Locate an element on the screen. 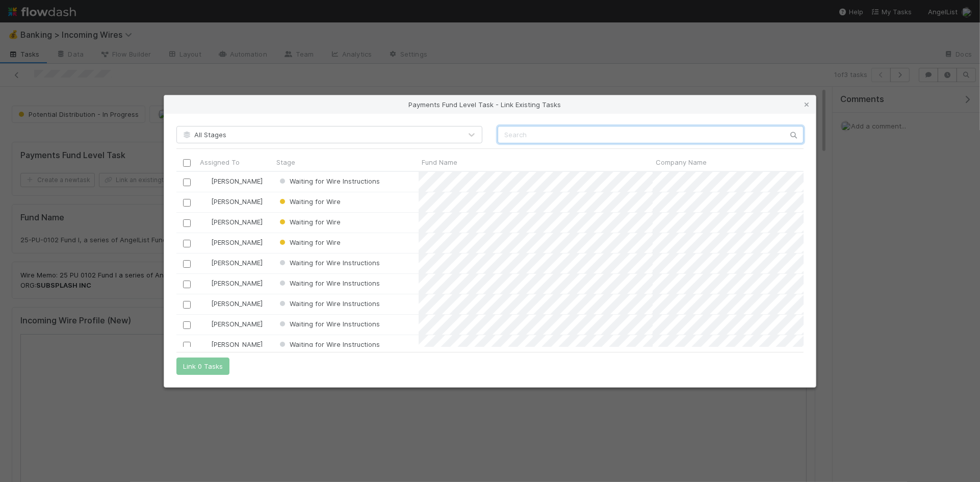 The height and width of the screenshot is (482, 980). span: All Stages is located at coordinates (204, 134).